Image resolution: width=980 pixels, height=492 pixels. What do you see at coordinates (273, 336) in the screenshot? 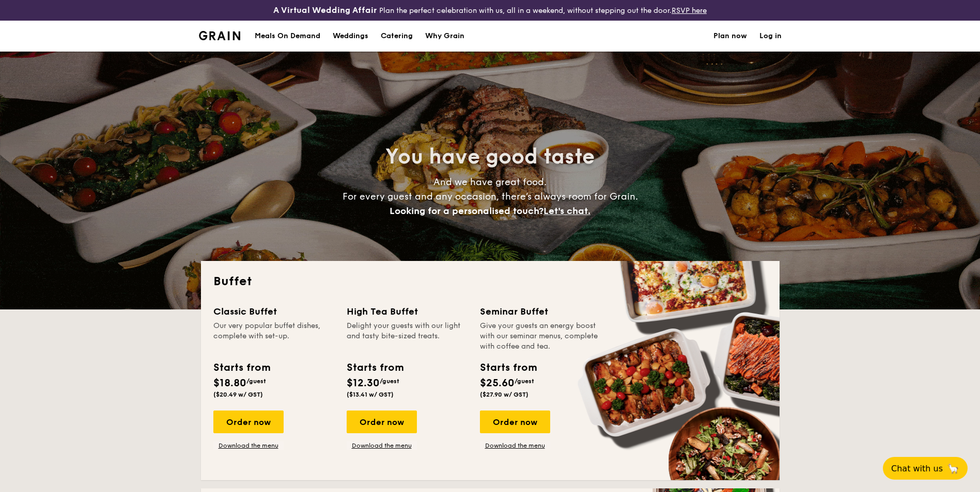
I see `div: Our very popular buffet dishes, complete with set-up.` at bounding box center [273, 336].